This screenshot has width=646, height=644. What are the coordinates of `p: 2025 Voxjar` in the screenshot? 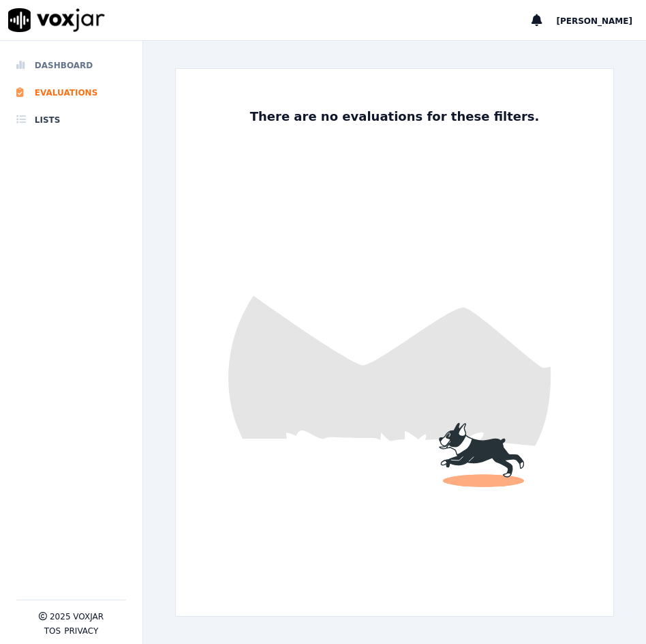 It's located at (76, 617).